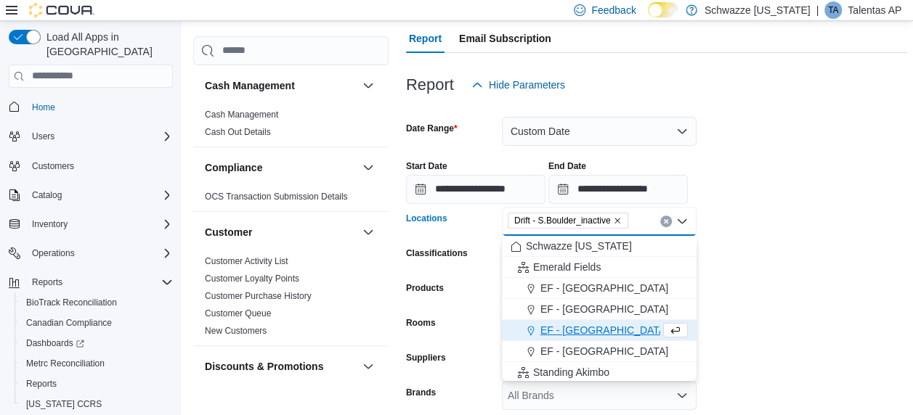 The height and width of the screenshot is (415, 913). What do you see at coordinates (250, 86) in the screenshot?
I see `h3: Cash Management` at bounding box center [250, 86].